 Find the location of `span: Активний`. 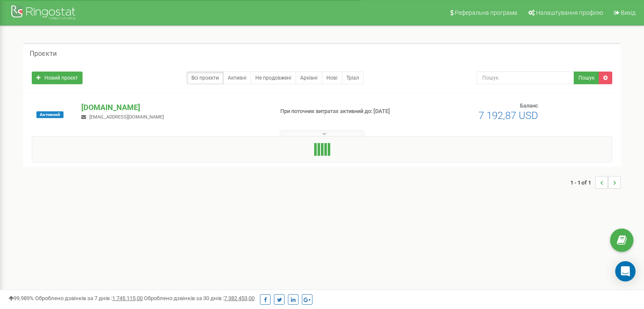

span: Активний is located at coordinates (50, 115).